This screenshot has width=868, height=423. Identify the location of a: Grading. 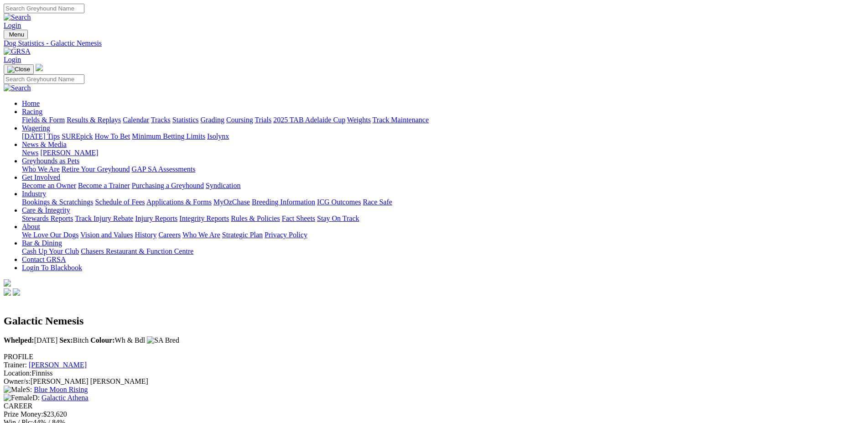
(213, 120).